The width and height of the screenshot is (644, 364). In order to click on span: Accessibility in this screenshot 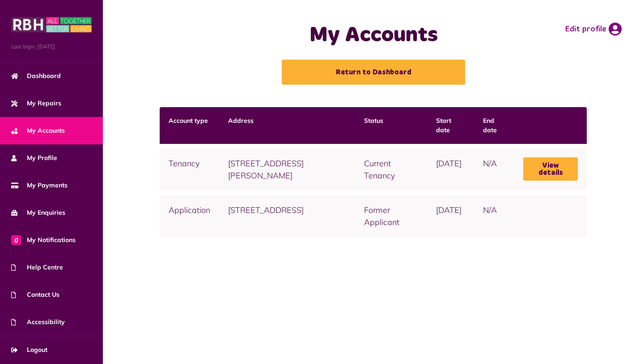, I will do `click(38, 321)`.